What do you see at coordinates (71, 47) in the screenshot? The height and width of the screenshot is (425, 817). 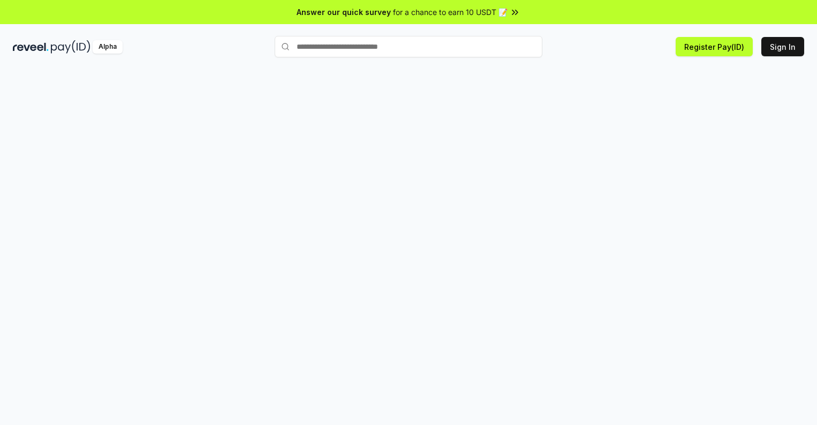 I see `img: pay_id` at bounding box center [71, 47].